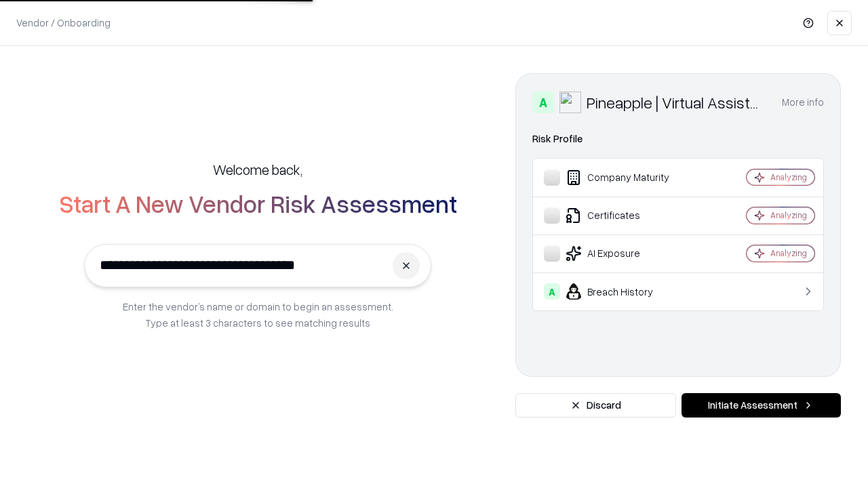 This screenshot has width=868, height=488. I want to click on div: Pineapple | Virtual Assistant Agency, so click(676, 102).